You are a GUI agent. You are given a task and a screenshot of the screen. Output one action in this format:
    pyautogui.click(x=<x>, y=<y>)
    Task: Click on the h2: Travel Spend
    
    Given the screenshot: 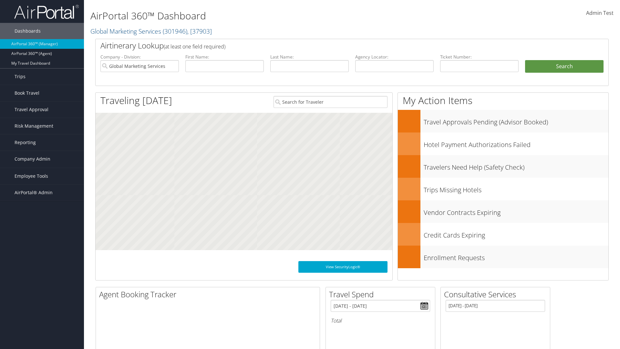 What is the action you would take?
    pyautogui.click(x=382, y=294)
    